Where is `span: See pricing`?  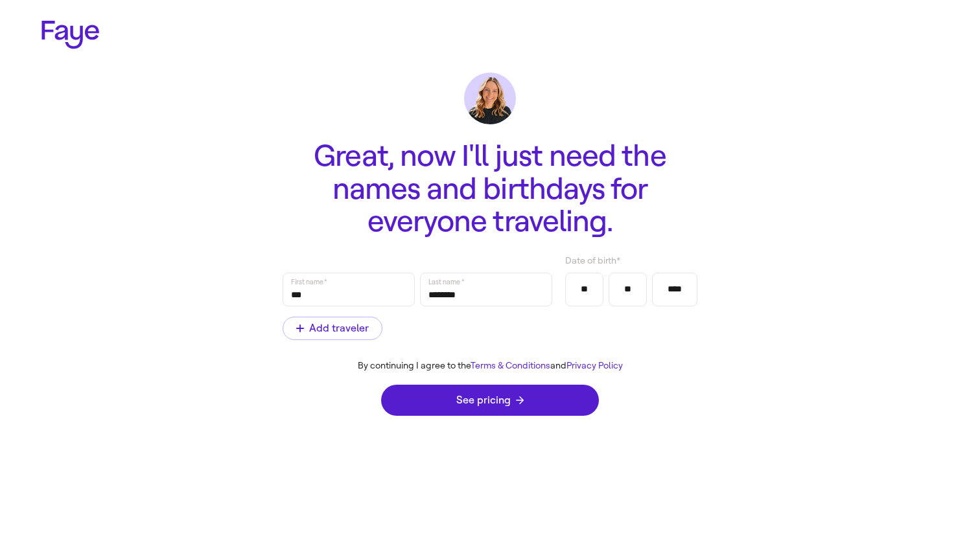
span: See pricing is located at coordinates (490, 401).